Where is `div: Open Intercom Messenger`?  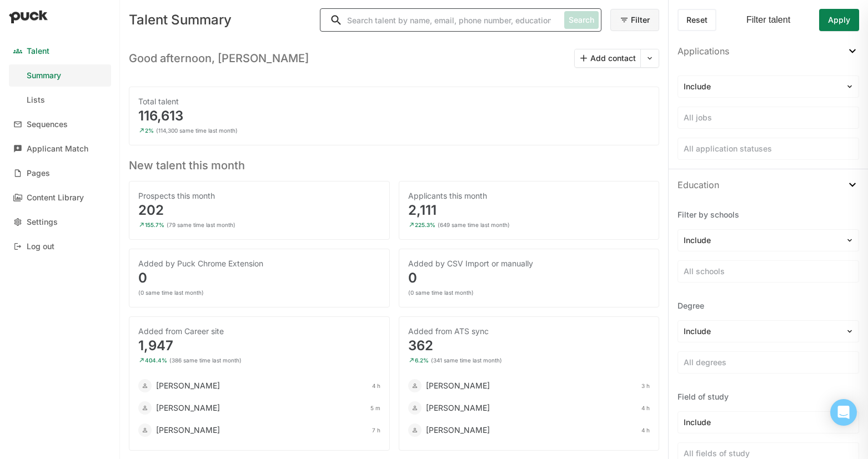
div: Open Intercom Messenger is located at coordinates (843, 413).